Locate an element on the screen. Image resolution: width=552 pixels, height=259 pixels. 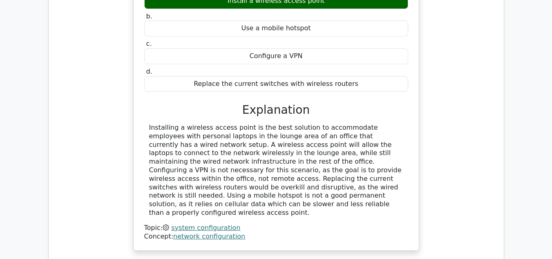
div: Topic: is located at coordinates (276, 228).